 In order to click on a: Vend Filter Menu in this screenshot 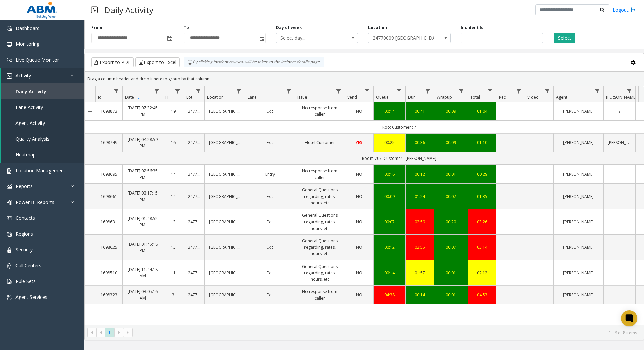, I will do `click(367, 91)`.